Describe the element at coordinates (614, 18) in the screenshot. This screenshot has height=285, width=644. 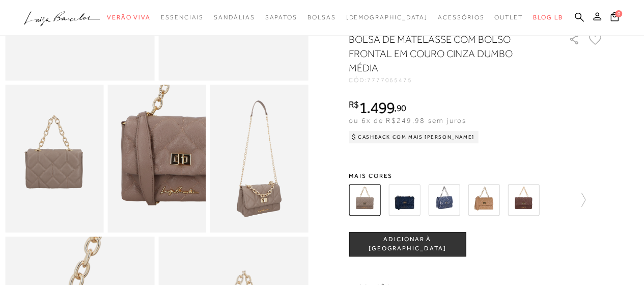
I see `button: 0` at that location.